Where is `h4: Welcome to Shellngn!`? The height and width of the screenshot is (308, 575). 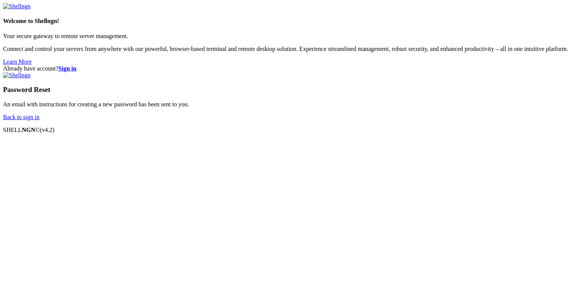
h4: Welcome to Shellngn! is located at coordinates (287, 21).